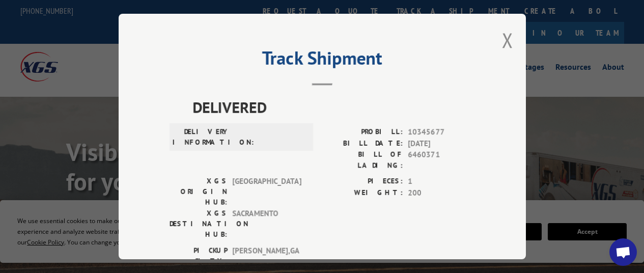  What do you see at coordinates (333, 107) in the screenshot?
I see `span: DELIVERED` at bounding box center [333, 107].